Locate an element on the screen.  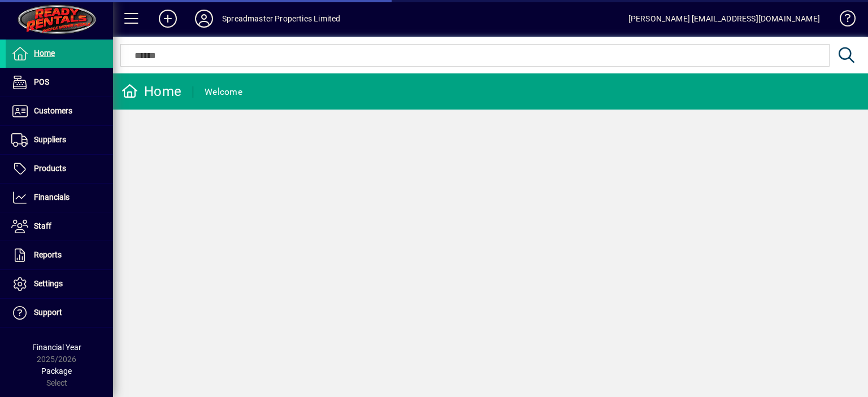
a: Support is located at coordinates (59, 313).